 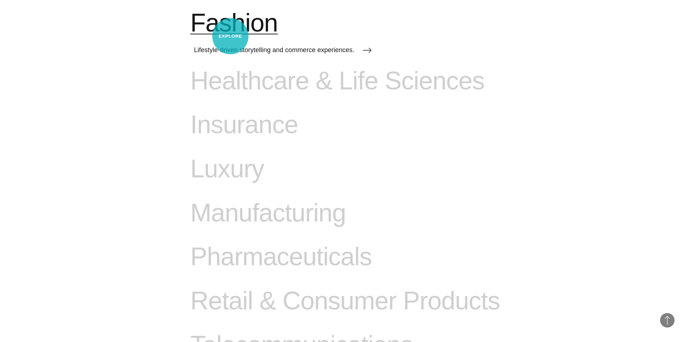 What do you see at coordinates (337, 81) in the screenshot?
I see `span: Healthcare & Life Sciences` at bounding box center [337, 81].